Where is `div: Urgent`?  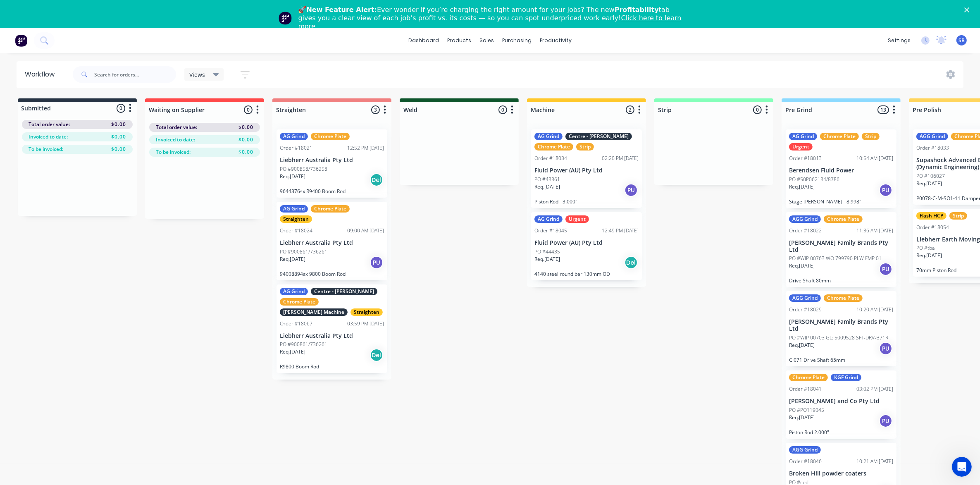
div: Urgent is located at coordinates (577, 219).